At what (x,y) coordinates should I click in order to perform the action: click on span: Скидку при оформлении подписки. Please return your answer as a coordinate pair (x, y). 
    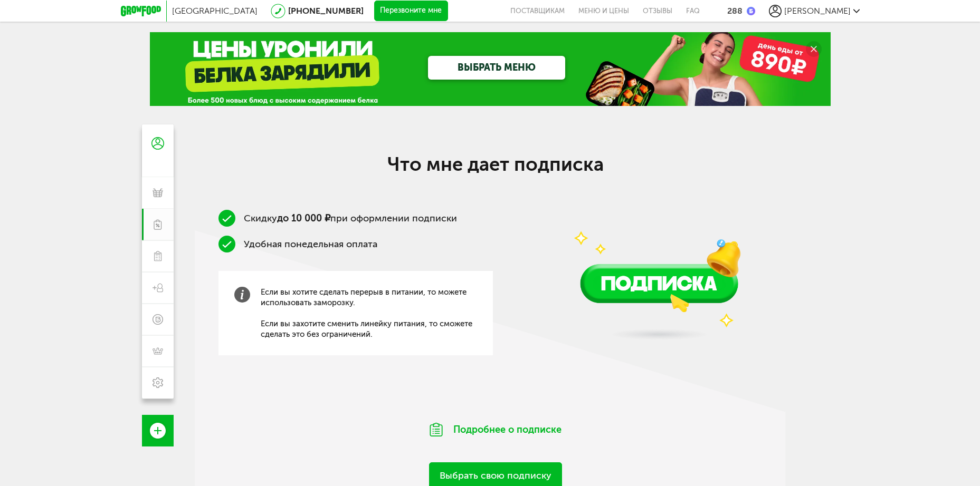
    Looking at the image, I should click on (350, 218).